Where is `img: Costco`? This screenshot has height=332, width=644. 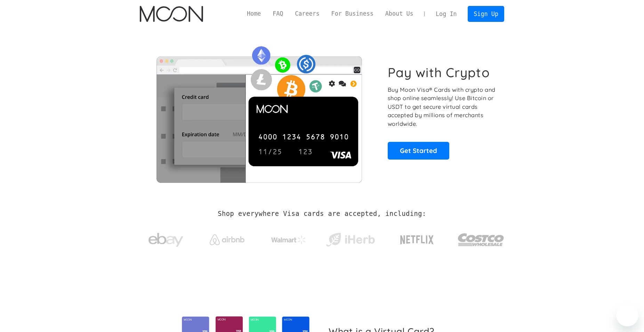
img: Costco is located at coordinates (481, 239).